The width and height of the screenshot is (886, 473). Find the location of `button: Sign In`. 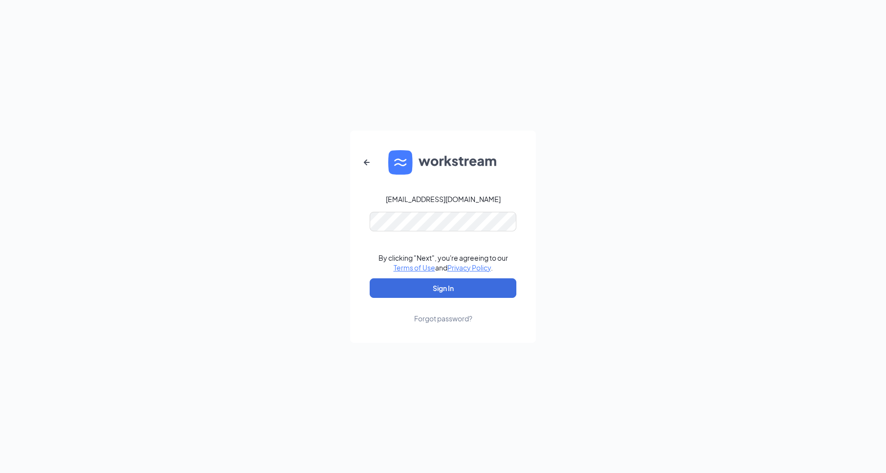

button: Sign In is located at coordinates (443, 288).